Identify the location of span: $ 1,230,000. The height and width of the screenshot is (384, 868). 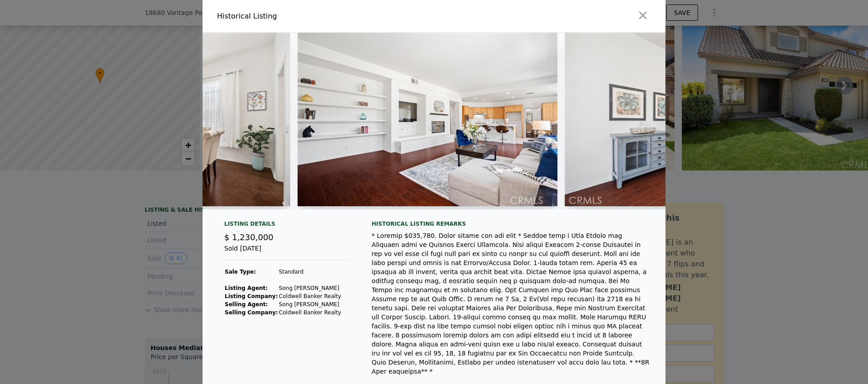
(249, 237).